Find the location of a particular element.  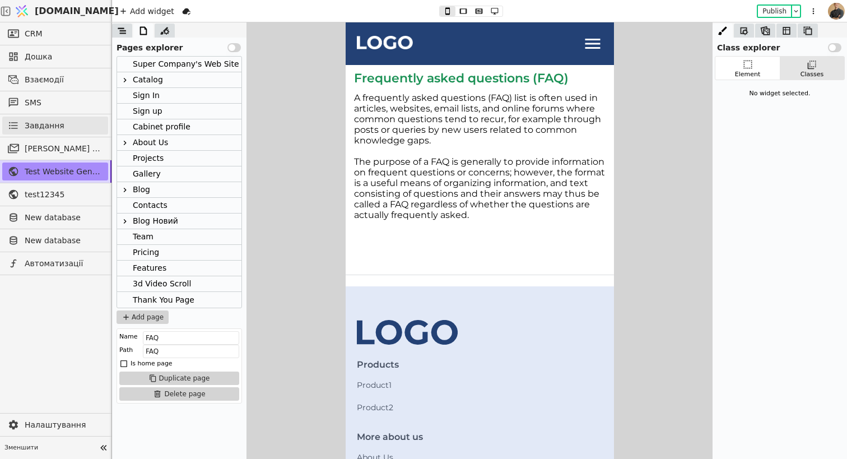

span: Налаштування is located at coordinates (63, 424).